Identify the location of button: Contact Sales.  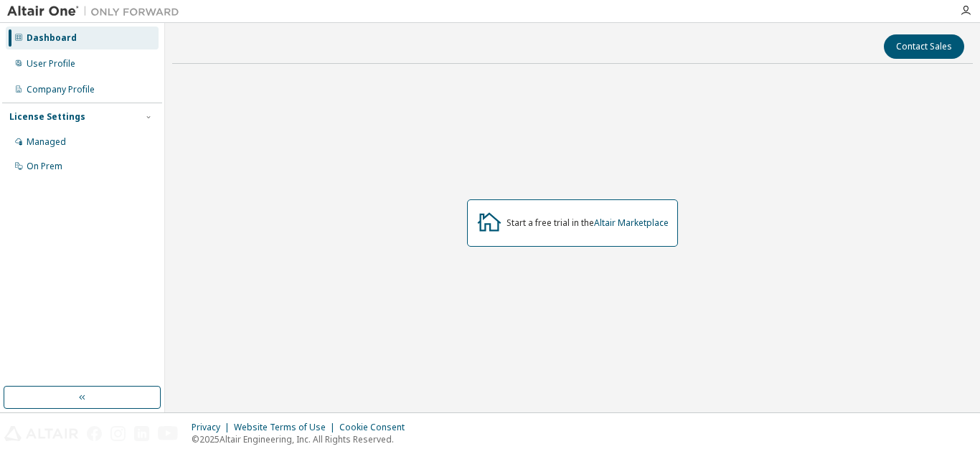
(924, 47).